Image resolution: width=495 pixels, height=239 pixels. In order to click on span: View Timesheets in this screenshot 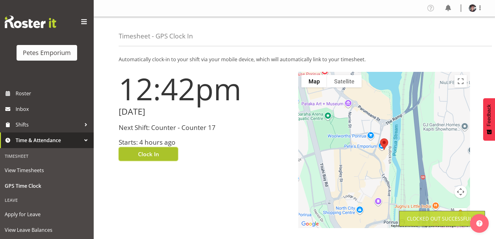, I will do `click(47, 170)`.